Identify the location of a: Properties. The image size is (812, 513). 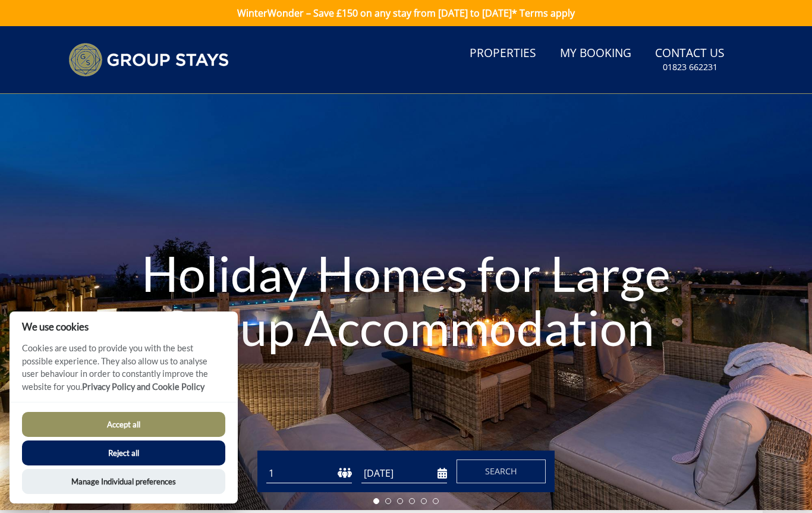
(503, 54).